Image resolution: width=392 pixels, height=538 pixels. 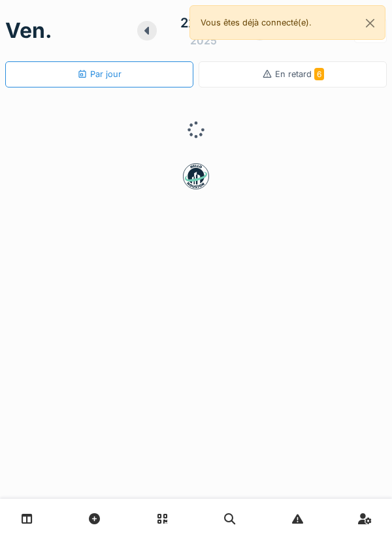 What do you see at coordinates (299, 74) in the screenshot?
I see `span: En retard` at bounding box center [299, 74].